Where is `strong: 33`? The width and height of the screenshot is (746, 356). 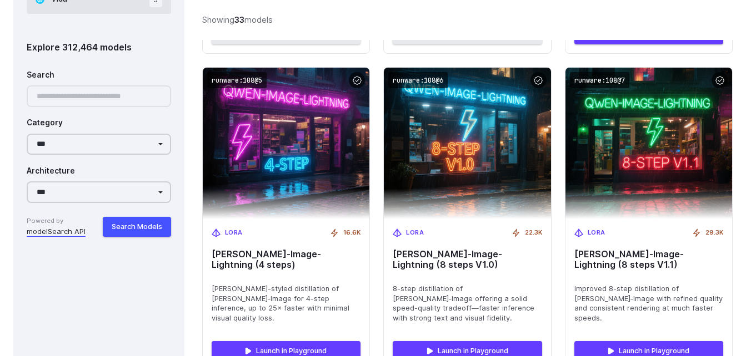
strong: 33 is located at coordinates (239, 19).